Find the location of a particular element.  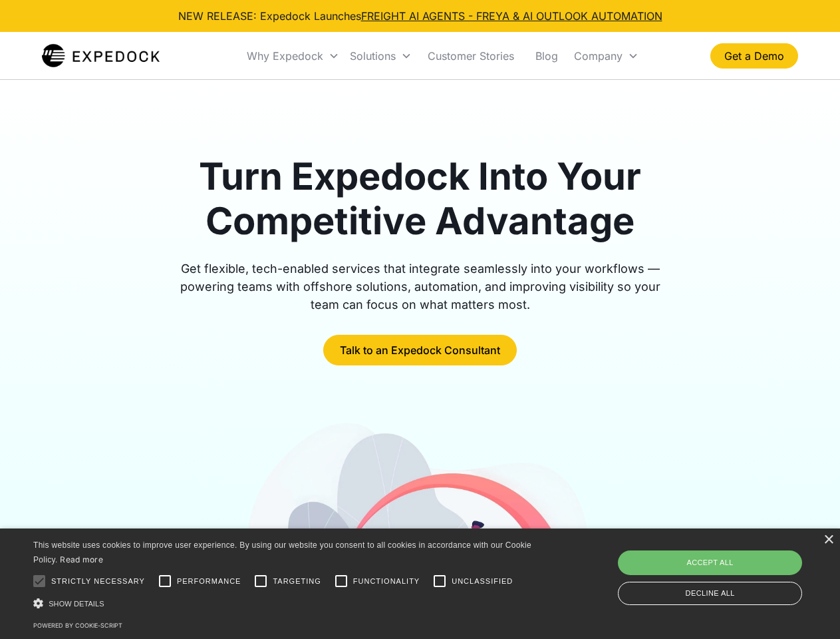

div: Get flexible, tech-enabled services that integrate seamlessly into your workflows — powering team... is located at coordinates (421, 286).